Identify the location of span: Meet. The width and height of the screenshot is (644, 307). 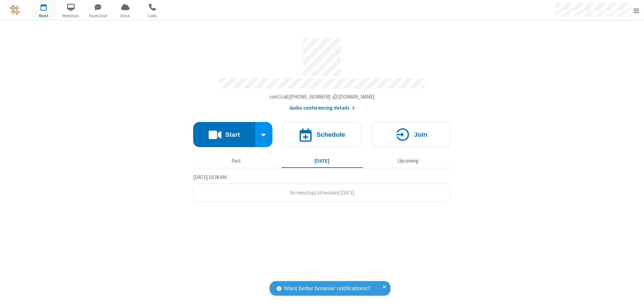
(44, 16).